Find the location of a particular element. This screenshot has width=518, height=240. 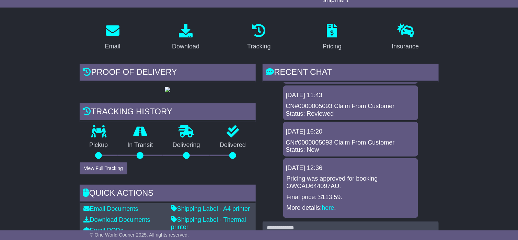

p: More details: . is located at coordinates (350, 208).